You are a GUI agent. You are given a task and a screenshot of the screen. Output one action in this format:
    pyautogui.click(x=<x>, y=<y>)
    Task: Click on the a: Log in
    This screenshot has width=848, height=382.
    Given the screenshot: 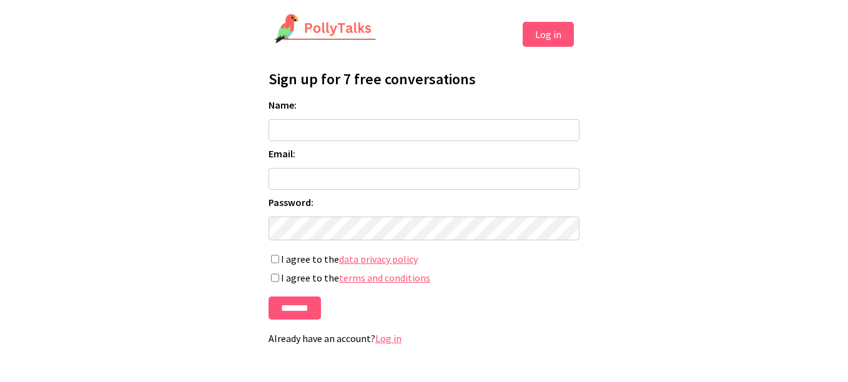 What is the action you would take?
    pyautogui.click(x=388, y=338)
    